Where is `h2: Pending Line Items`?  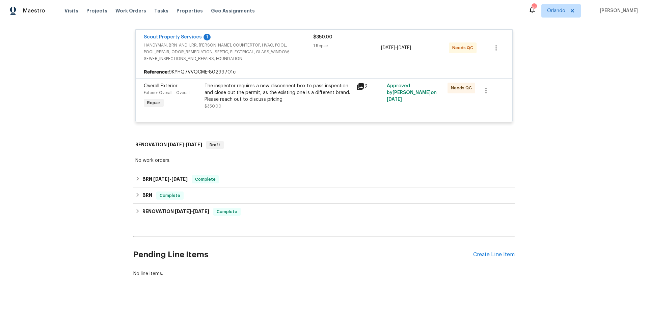 h2: Pending Line Items is located at coordinates (303, 255).